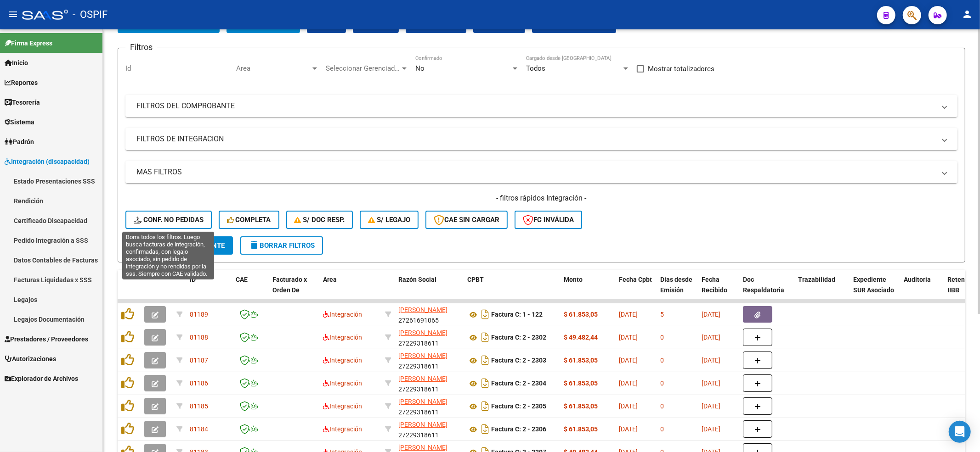 This screenshot has height=452, width=980. What do you see at coordinates (764, 284) in the screenshot?
I see `span: Doc Respaldatoria` at bounding box center [764, 284].